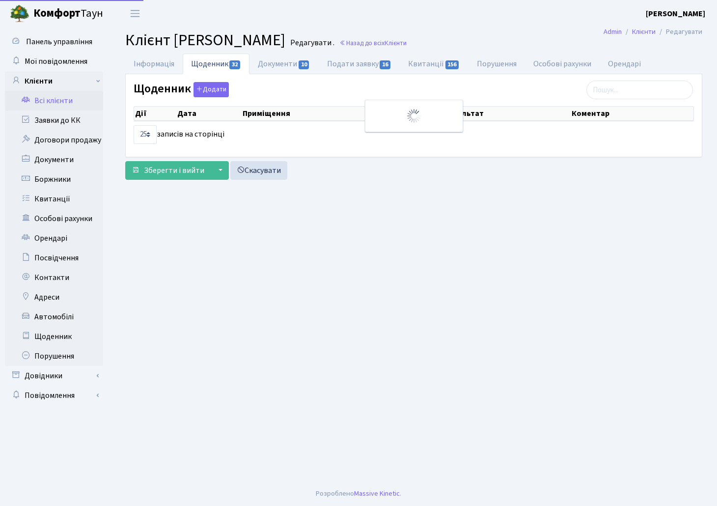 This screenshot has height=506, width=717. I want to click on nav: breadcrumb, so click(653, 32).